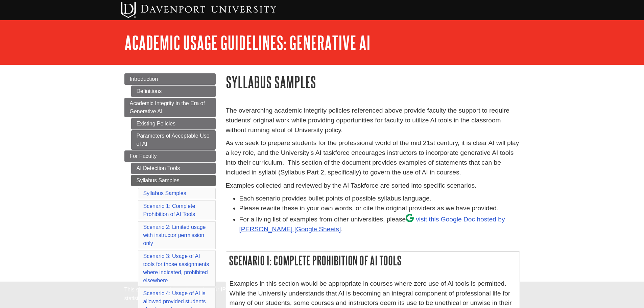 This screenshot has height=308, width=644. Describe the element at coordinates (373, 260) in the screenshot. I see `h2: Scenario 1: Complete Prohibition of AI Tools` at that location.